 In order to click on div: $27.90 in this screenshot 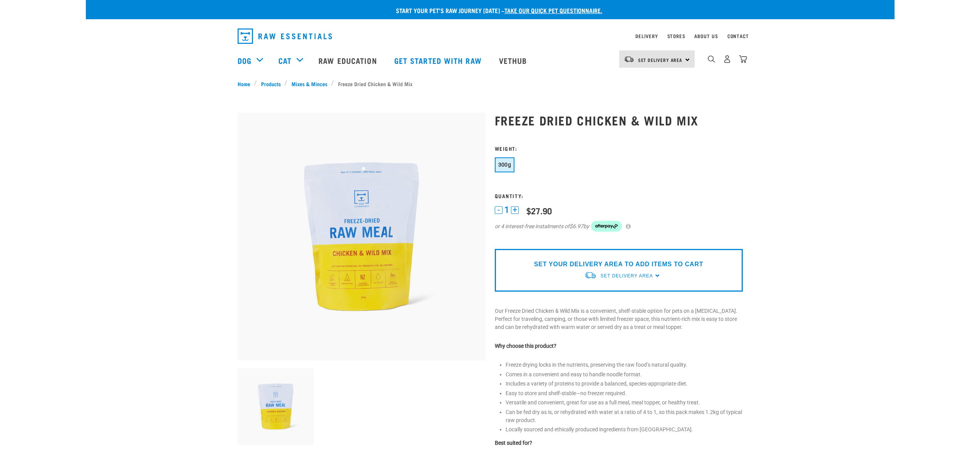, I will do `click(540, 210)`.